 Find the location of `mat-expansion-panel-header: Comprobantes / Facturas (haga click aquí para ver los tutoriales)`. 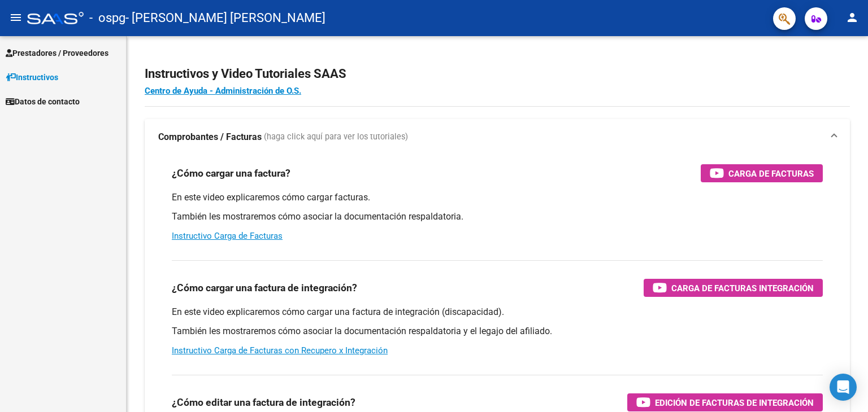

mat-expansion-panel-header: Comprobantes / Facturas (haga click aquí para ver los tutoriales) is located at coordinates (497, 137).